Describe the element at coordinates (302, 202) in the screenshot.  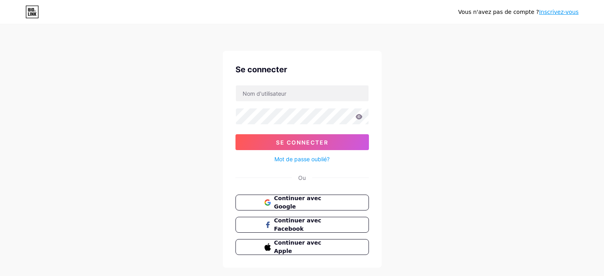
I see `button: Continuer avec Google` at that location.